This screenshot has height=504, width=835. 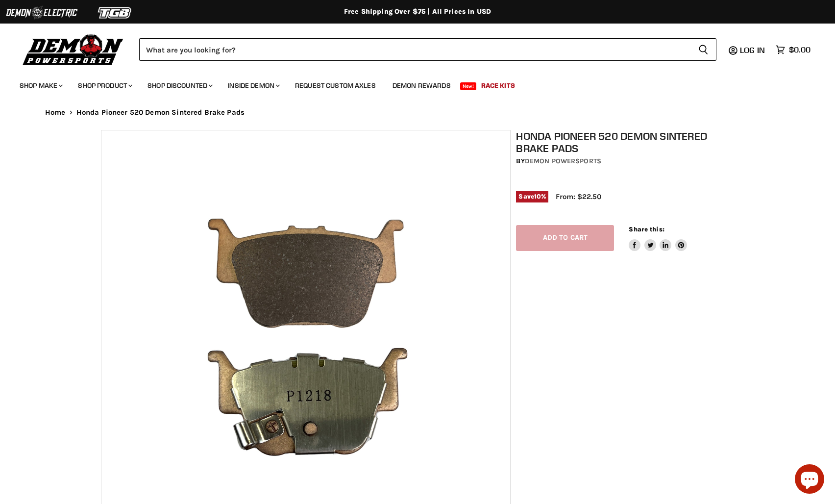 What do you see at coordinates (417, 12) in the screenshot?
I see `div: Free Shipping Over $75 | All Prices In USD` at bounding box center [417, 12].